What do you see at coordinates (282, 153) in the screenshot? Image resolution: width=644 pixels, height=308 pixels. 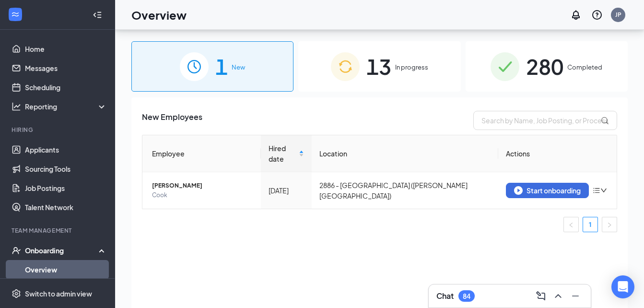 I see `span: Hired date` at bounding box center [282, 153].